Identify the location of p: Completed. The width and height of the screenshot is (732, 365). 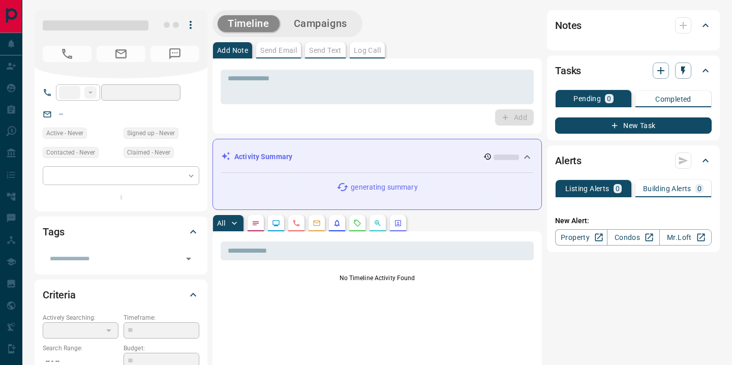
(673, 99).